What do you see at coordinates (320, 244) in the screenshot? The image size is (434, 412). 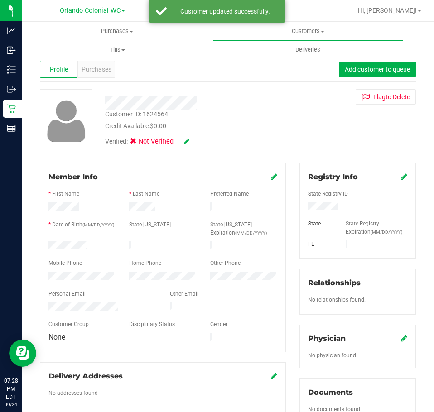 I see `div: FL` at bounding box center [320, 244].